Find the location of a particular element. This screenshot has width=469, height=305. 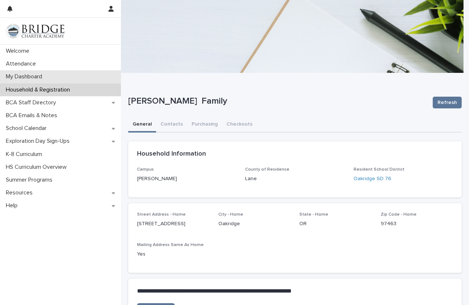

p: Household & Registration is located at coordinates (39, 90).